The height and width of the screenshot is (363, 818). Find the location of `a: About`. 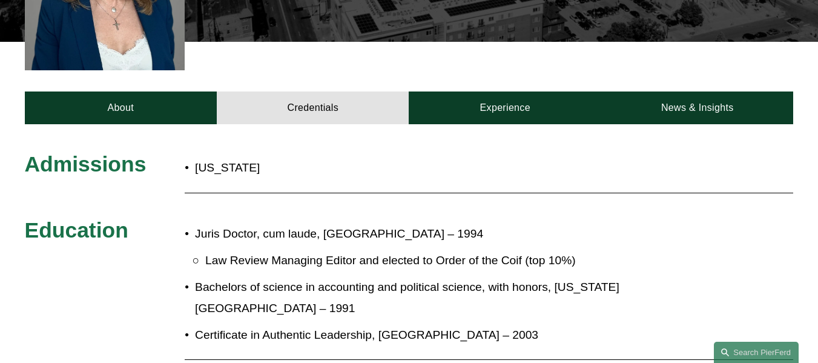

a: About is located at coordinates (121, 108).